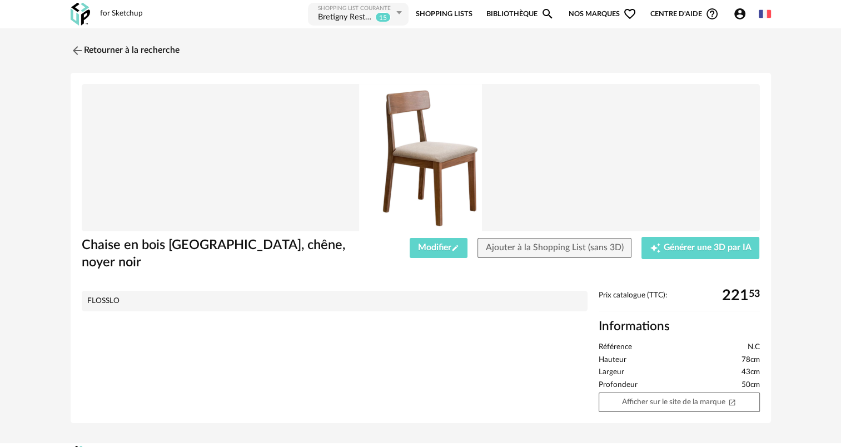 The width and height of the screenshot is (841, 447). What do you see at coordinates (444, 14) in the screenshot?
I see `a: Shopping Lists` at bounding box center [444, 14].